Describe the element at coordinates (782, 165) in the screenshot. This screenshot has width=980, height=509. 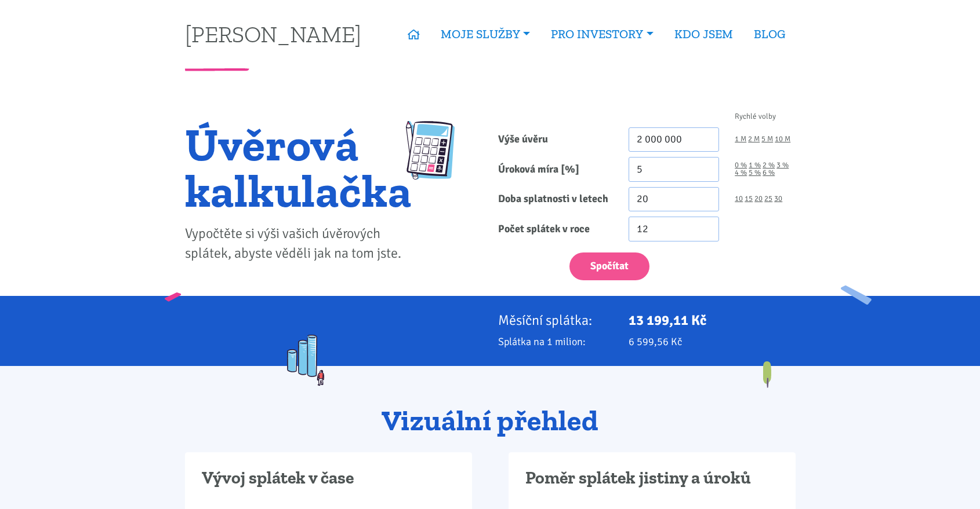
I see `a: 3 %` at that location.